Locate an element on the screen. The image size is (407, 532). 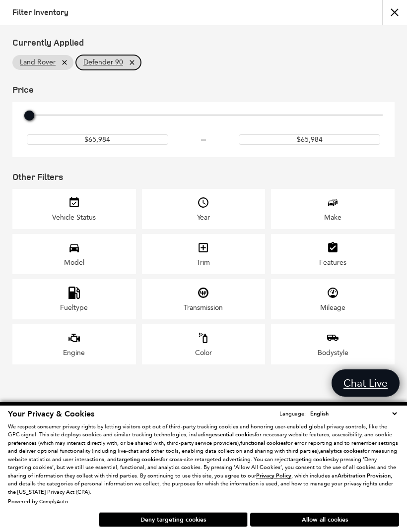
div: Powered by is located at coordinates (37, 502).